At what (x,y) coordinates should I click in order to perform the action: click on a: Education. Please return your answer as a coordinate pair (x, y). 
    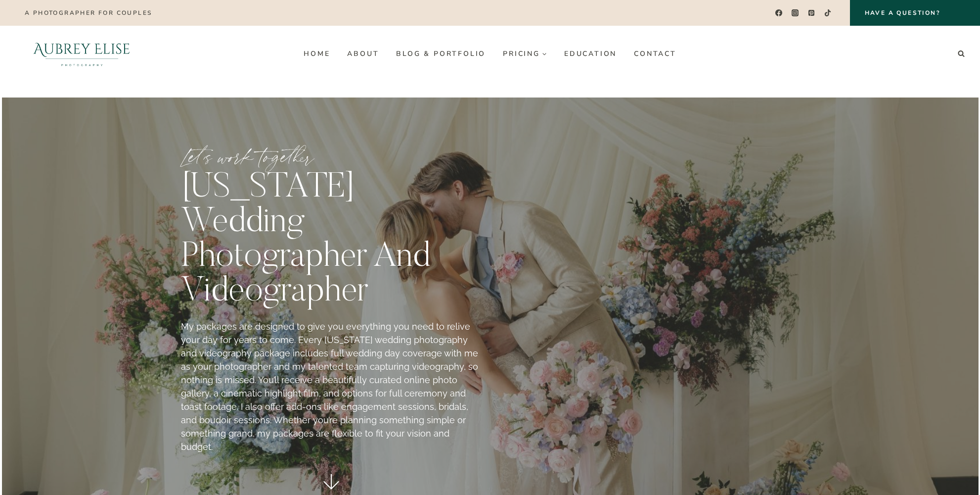
    Looking at the image, I should click on (590, 54).